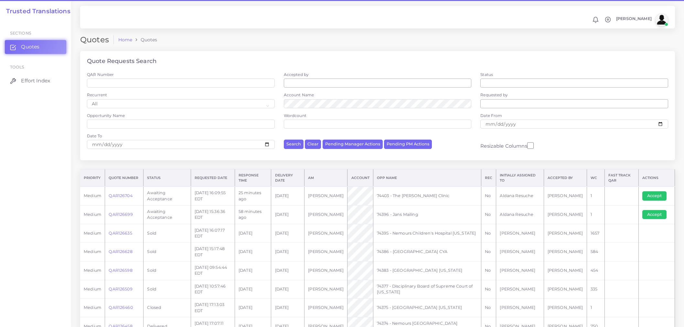 Image resolution: width=684 pixels, height=327 pixels. I want to click on a: QAR126598, so click(120, 270).